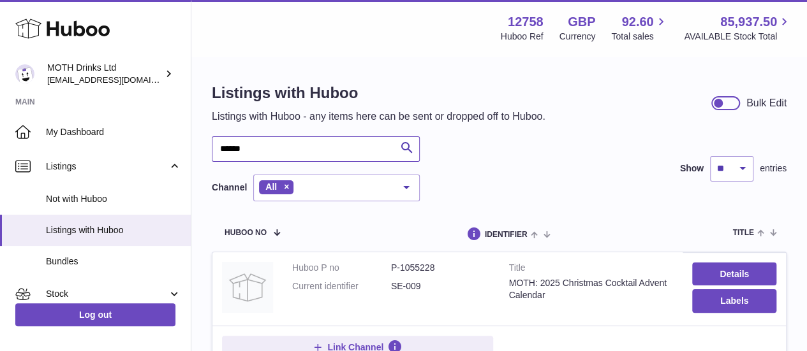  Describe the element at coordinates (113, 261) in the screenshot. I see `span: Bundles` at that location.